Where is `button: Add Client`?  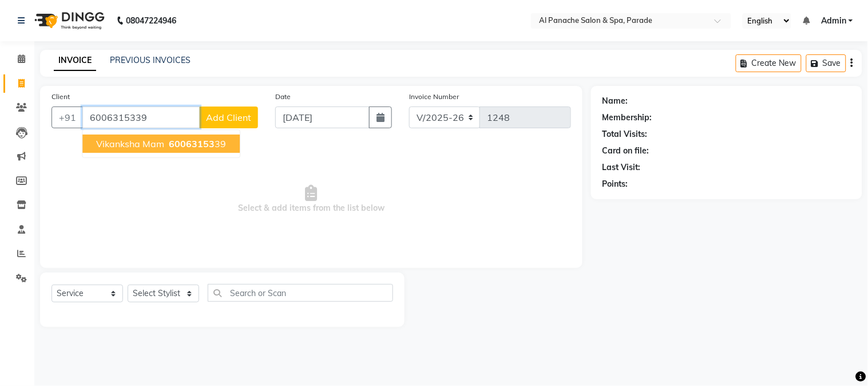 button: Add Client is located at coordinates (228, 117).